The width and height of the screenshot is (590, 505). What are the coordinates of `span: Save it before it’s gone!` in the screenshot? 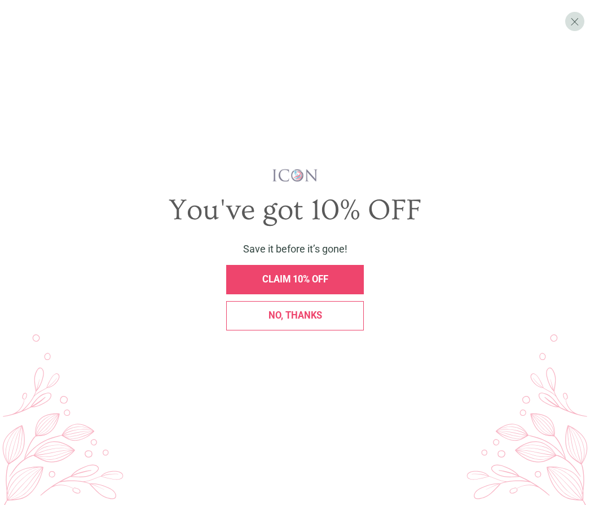 It's located at (295, 248).